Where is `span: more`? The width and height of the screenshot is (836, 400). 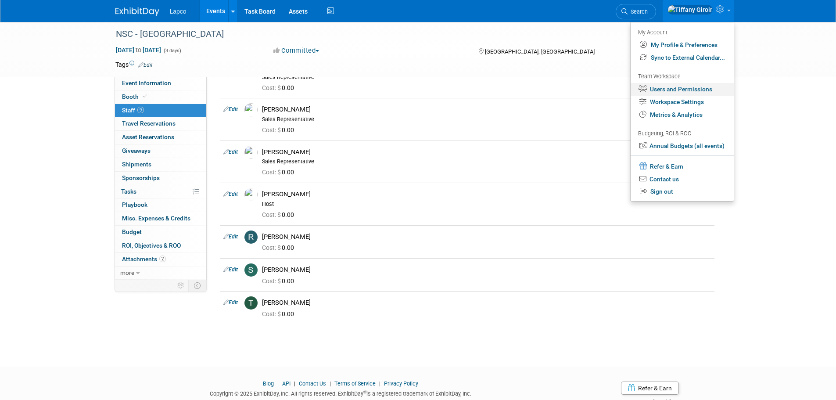
span: more is located at coordinates (127, 273).